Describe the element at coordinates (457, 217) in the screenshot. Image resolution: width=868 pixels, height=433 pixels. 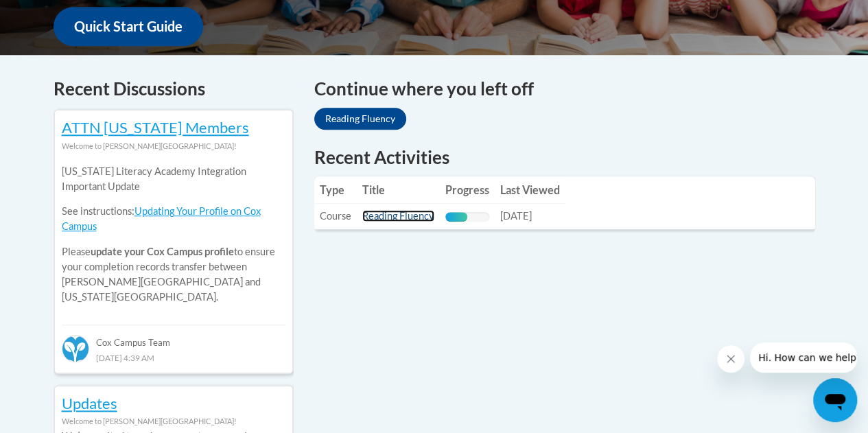
I see `div: Progress, %` at that location.